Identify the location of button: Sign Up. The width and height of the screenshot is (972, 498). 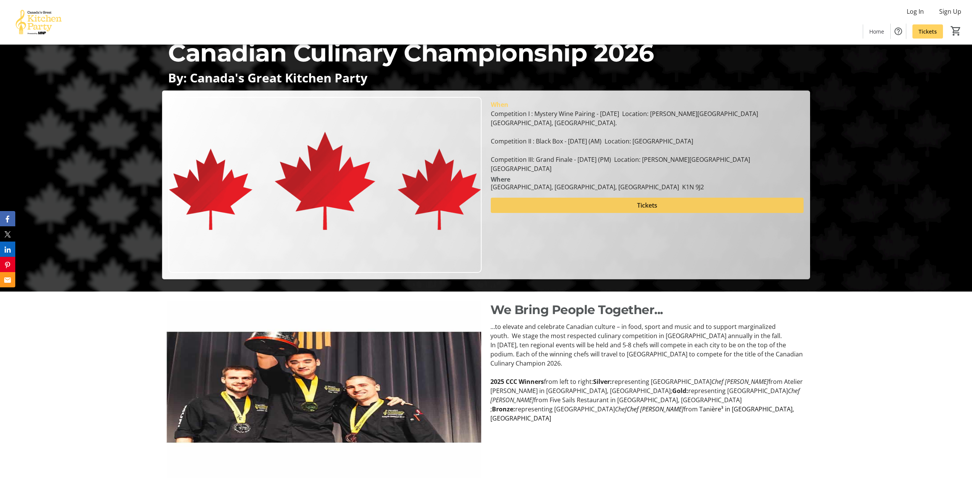
(950, 11).